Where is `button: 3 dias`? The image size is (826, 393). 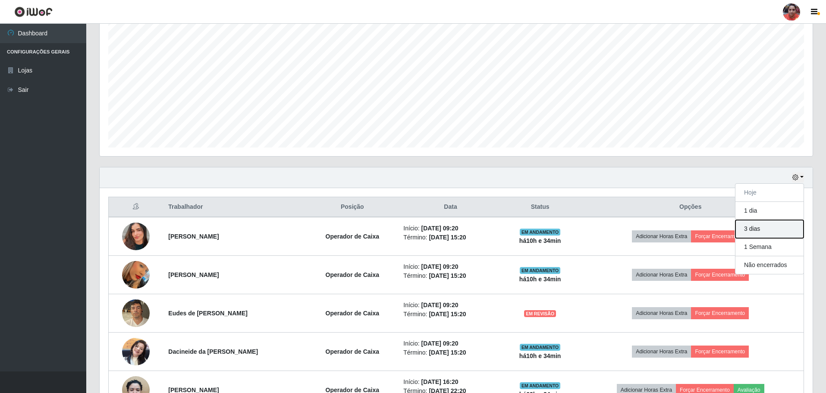
button: 3 dias is located at coordinates (769, 229).